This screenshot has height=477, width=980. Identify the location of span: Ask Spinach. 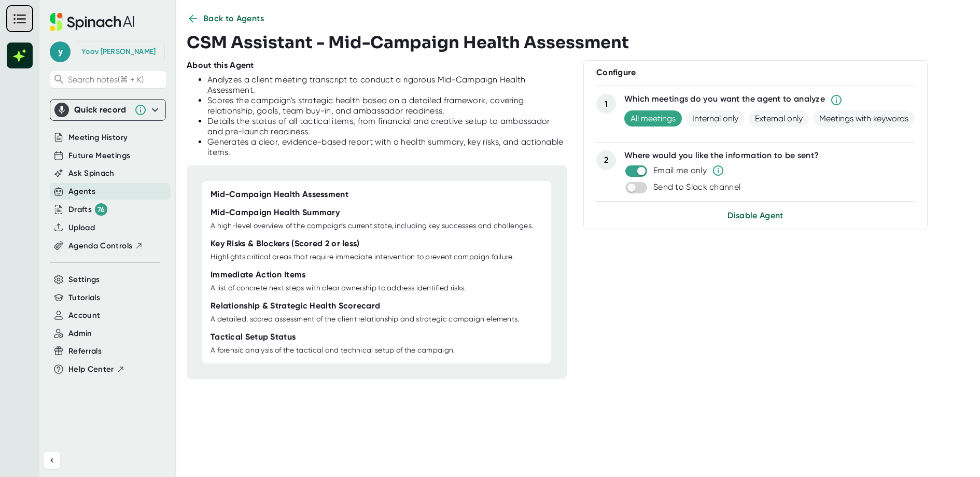
(91, 173).